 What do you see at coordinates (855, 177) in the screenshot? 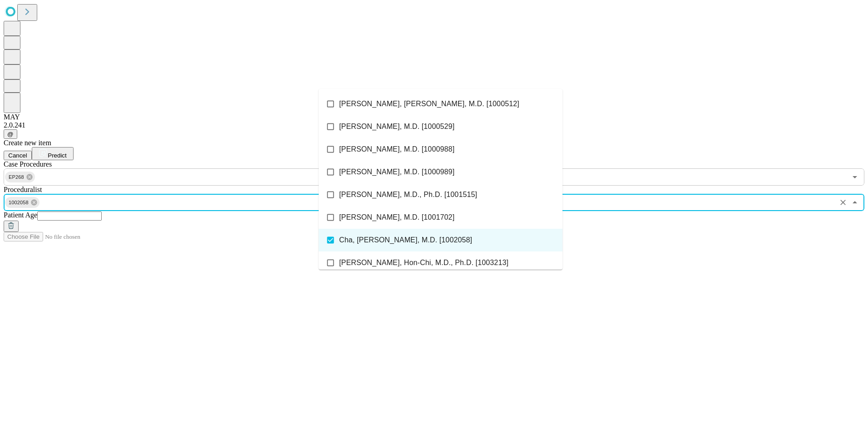
I see `button: Open` at bounding box center [855, 177].